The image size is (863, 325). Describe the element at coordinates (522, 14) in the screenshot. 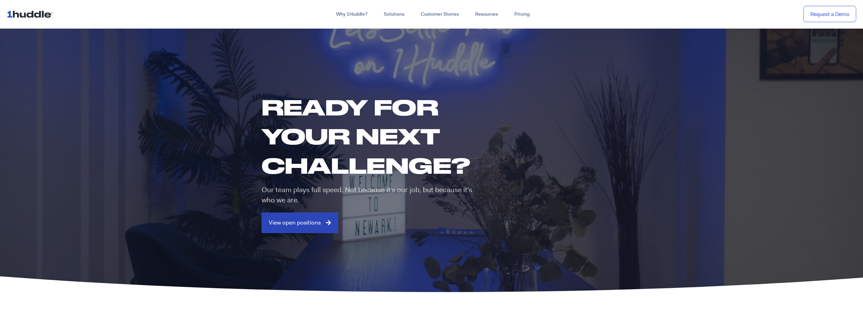

I see `a: Pricing` at that location.